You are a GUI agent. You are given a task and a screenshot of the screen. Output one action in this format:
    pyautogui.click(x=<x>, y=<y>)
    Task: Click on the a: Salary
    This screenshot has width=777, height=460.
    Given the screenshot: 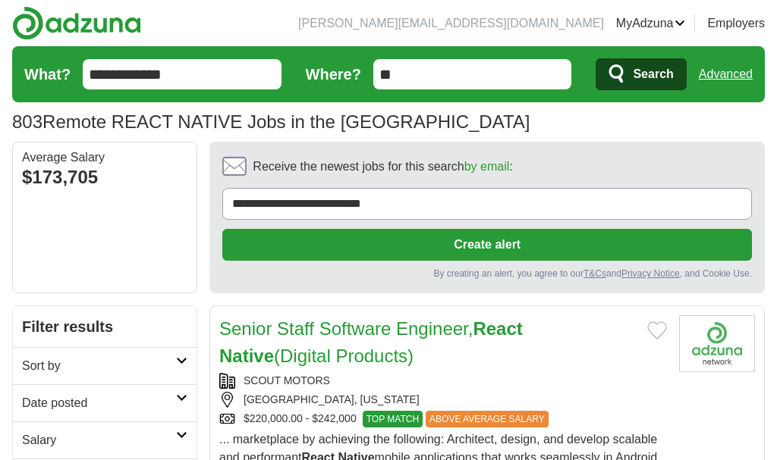 What is the action you would take?
    pyautogui.click(x=105, y=440)
    